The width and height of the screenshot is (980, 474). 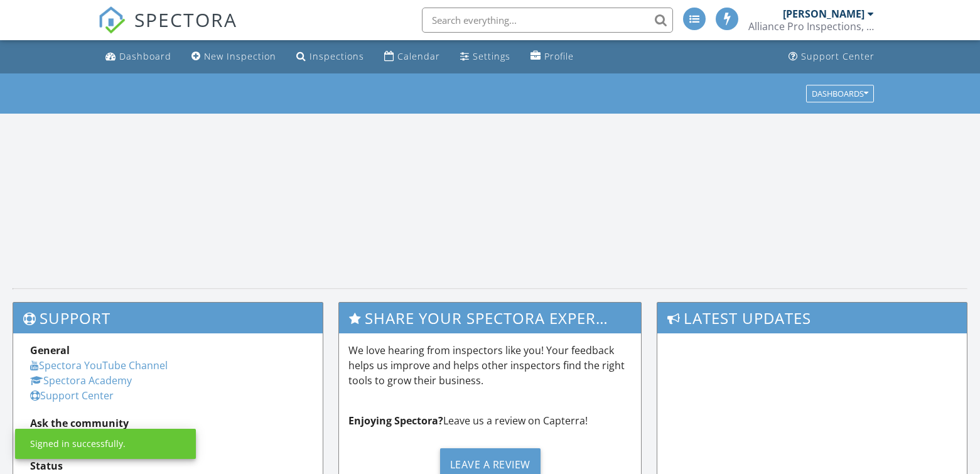 What do you see at coordinates (330, 57) in the screenshot?
I see `a: Inspections` at bounding box center [330, 57].